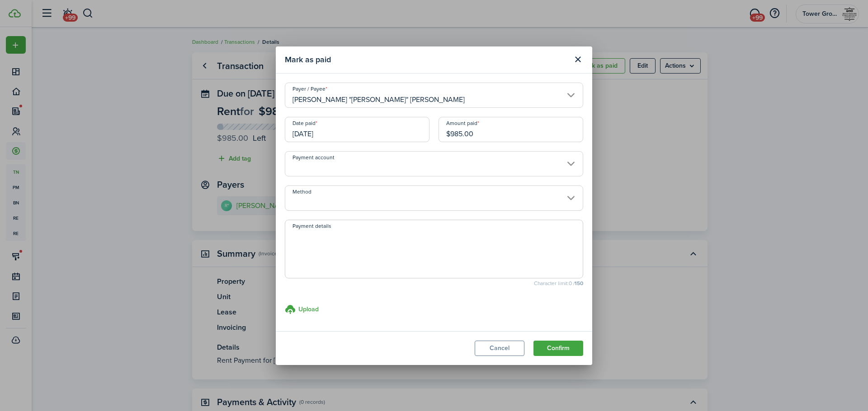  What do you see at coordinates (511, 129) in the screenshot?
I see `input: 0.00` at bounding box center [511, 129].